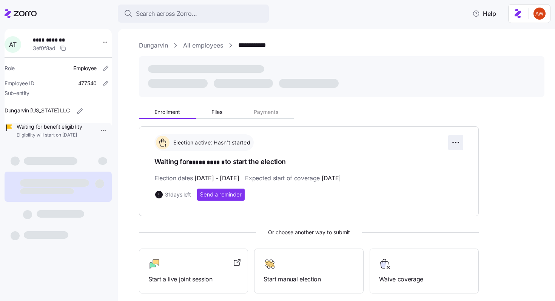  I want to click on a: Dungarvin, so click(153, 45).